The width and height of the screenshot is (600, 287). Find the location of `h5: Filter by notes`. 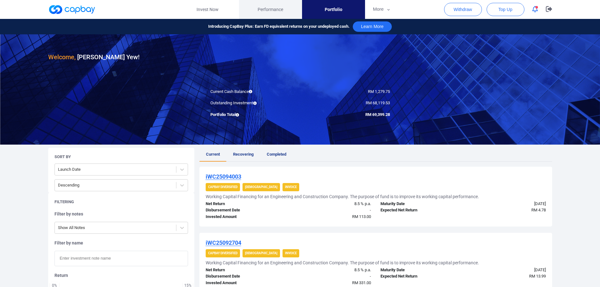

h5: Filter by notes is located at coordinates (121, 214).